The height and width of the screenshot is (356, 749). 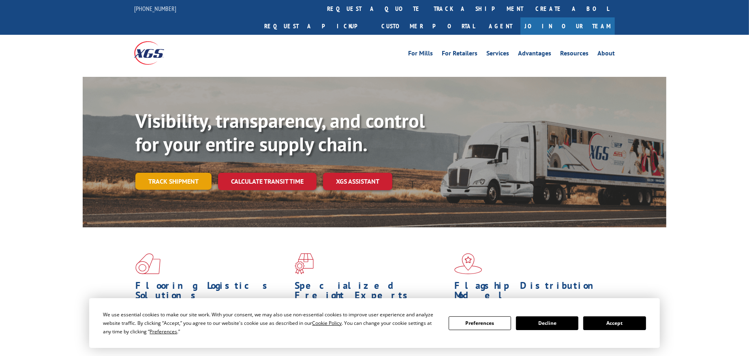 I want to click on a: For Mills, so click(x=420, y=55).